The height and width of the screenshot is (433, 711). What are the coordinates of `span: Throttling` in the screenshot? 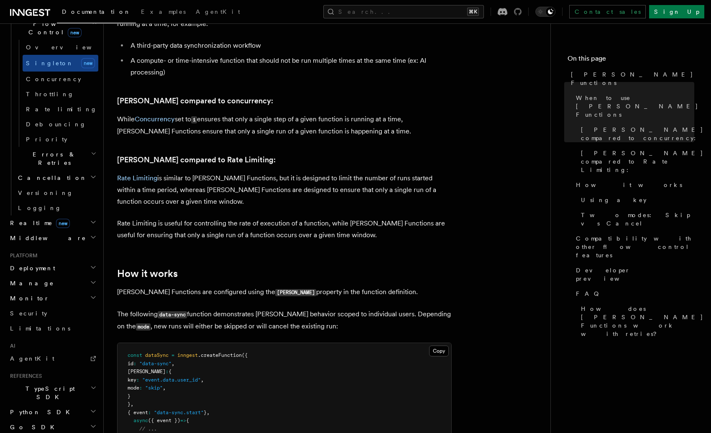 It's located at (50, 94).